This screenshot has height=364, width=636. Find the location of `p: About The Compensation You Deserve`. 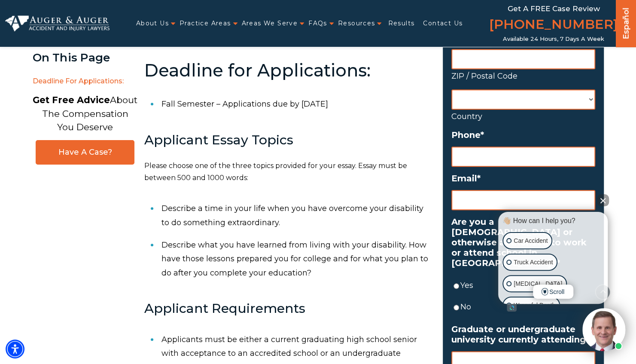

p: About The Compensation You Deserve is located at coordinates (85, 113).